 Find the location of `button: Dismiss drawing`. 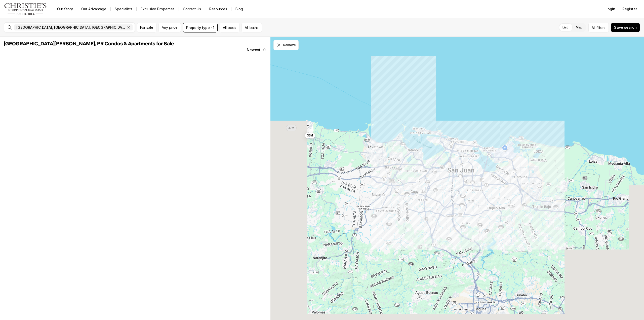

button: Dismiss drawing is located at coordinates (286, 45).